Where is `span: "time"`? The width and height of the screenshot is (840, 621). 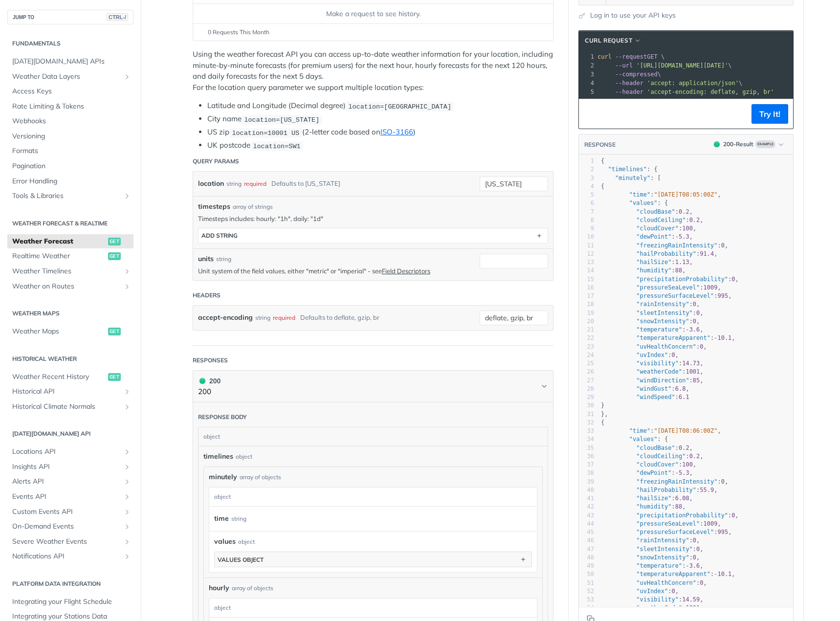
span: "time" is located at coordinates (640, 431).